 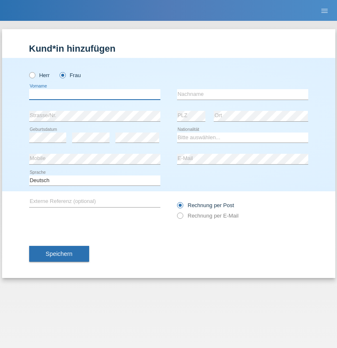 What do you see at coordinates (59, 254) in the screenshot?
I see `button: Speichern` at bounding box center [59, 254].